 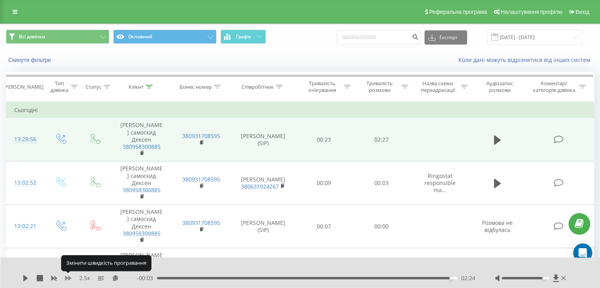 What do you see at coordinates (243, 37) in the screenshot?
I see `button: Графік` at bounding box center [243, 37].